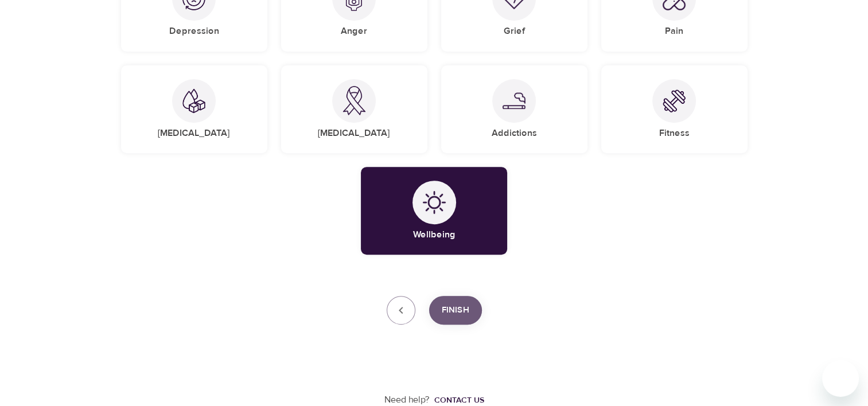 Image resolution: width=868 pixels, height=406 pixels. What do you see at coordinates (514, 109) in the screenshot?
I see `div: AddictionsAddictions` at bounding box center [514, 109].